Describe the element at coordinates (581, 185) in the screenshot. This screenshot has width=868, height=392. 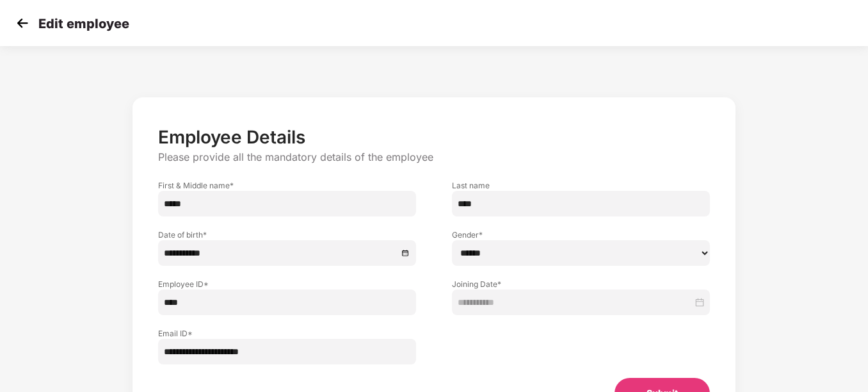
I see `label: Last name` at that location.